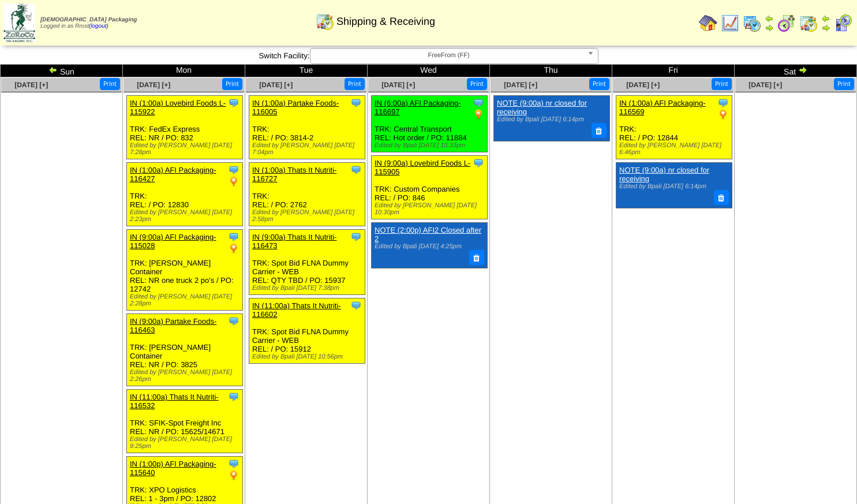 The image size is (857, 504). What do you see at coordinates (423, 168) in the screenshot?
I see `a: IN (9:00a) Lovebird Foods L-115905` at bounding box center [423, 168].